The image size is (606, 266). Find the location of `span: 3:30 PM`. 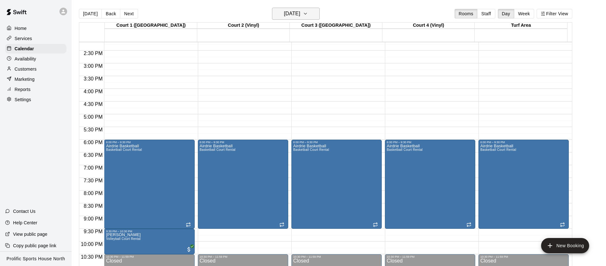

span: 3:30 PM is located at coordinates (93, 79).